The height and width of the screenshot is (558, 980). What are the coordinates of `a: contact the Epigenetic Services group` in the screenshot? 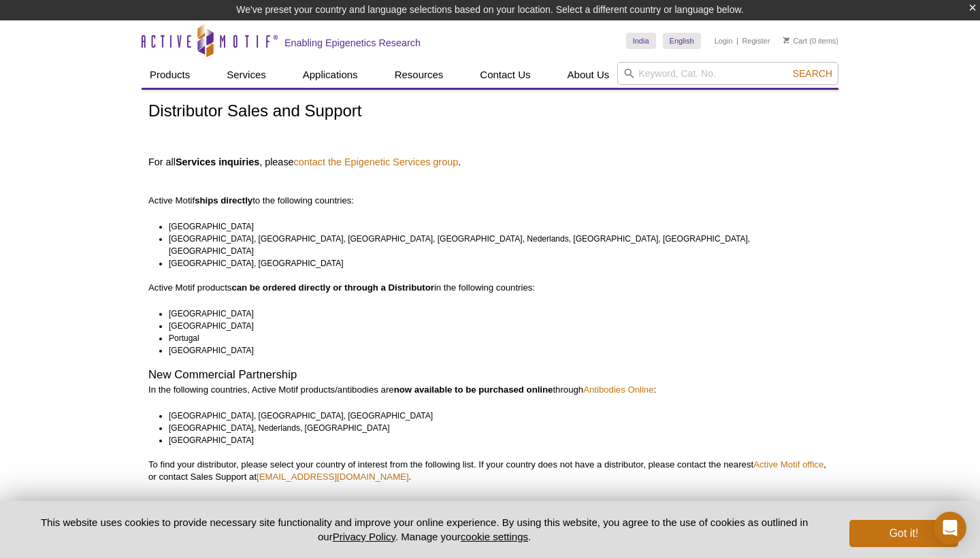 It's located at (376, 162).